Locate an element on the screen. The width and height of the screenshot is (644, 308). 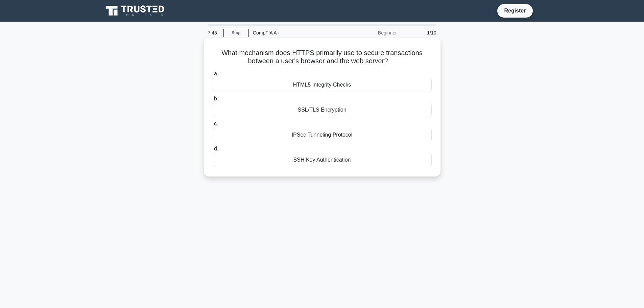
span: b. is located at coordinates (216, 99).